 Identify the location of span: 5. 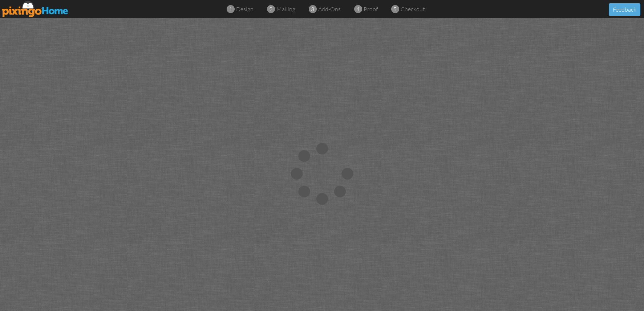
(395, 9).